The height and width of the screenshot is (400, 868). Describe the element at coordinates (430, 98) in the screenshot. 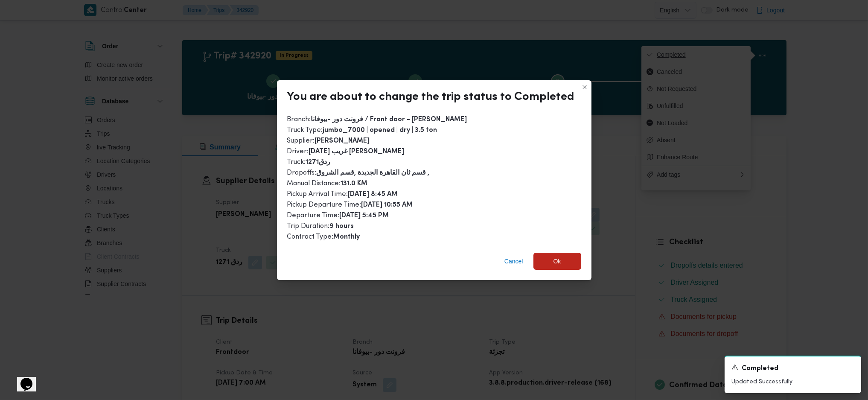

I see `div: You are about to change the trip status to Completed` at that location.